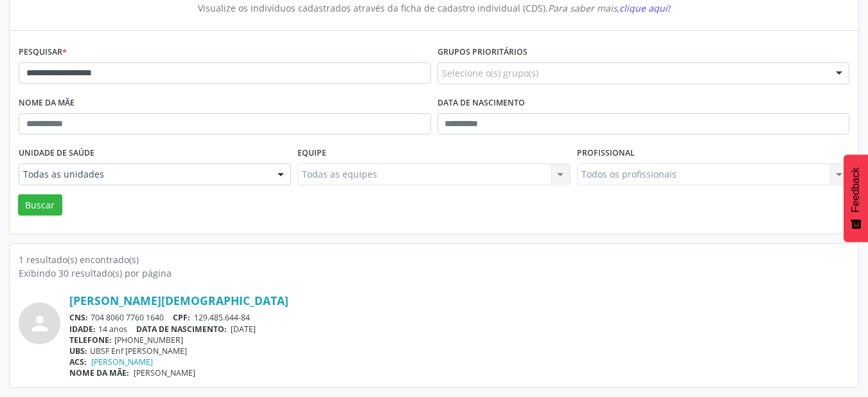 This screenshot has height=397, width=868. Describe the element at coordinates (181, 329) in the screenshot. I see `span: DATA DE NASCIMENTO:` at that location.